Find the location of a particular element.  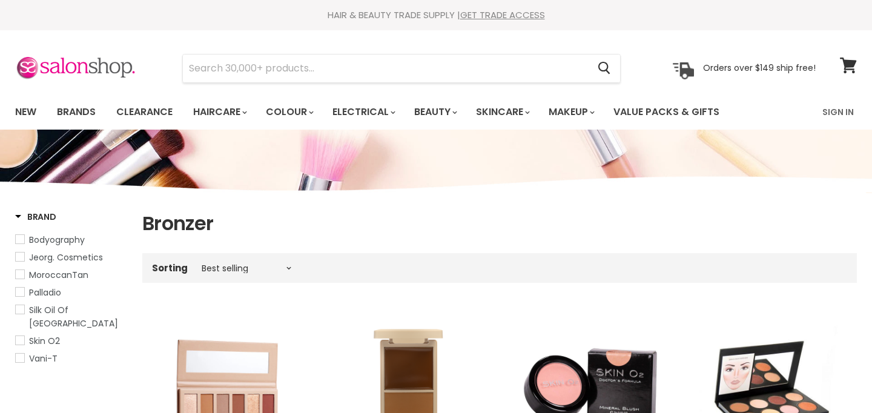

a: Skin O2 is located at coordinates (71, 341).